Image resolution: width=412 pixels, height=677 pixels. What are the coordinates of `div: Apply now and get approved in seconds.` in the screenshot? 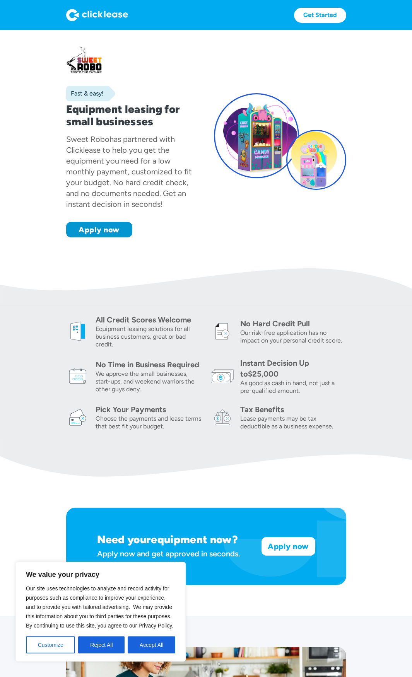 It's located at (174, 553).